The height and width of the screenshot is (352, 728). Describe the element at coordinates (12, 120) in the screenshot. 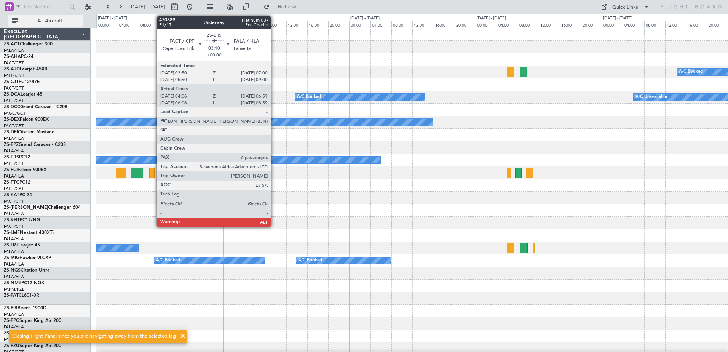

I see `span: ZS-DEX` at that location.